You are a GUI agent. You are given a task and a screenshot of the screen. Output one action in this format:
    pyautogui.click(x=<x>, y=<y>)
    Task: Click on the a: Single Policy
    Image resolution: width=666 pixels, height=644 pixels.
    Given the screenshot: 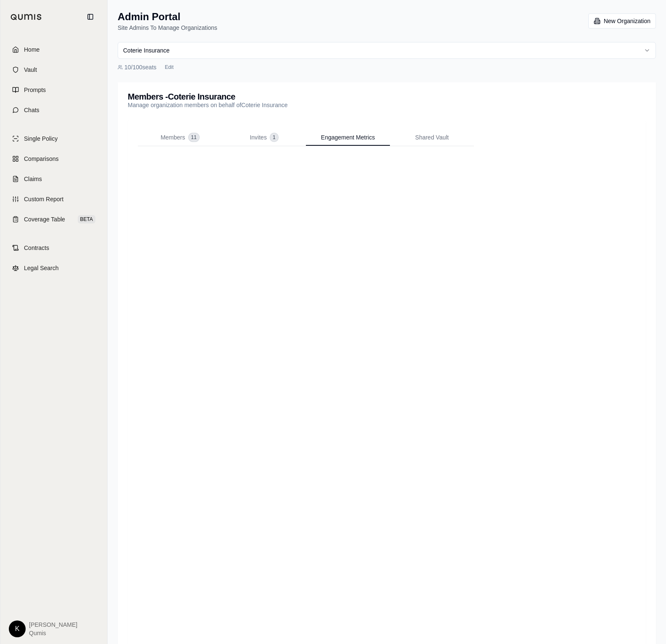 What is the action you would take?
    pyautogui.click(x=54, y=139)
    